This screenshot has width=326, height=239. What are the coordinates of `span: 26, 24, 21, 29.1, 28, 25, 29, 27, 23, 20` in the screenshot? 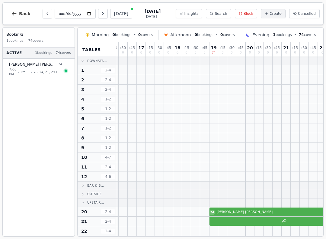 It's located at (48, 72).